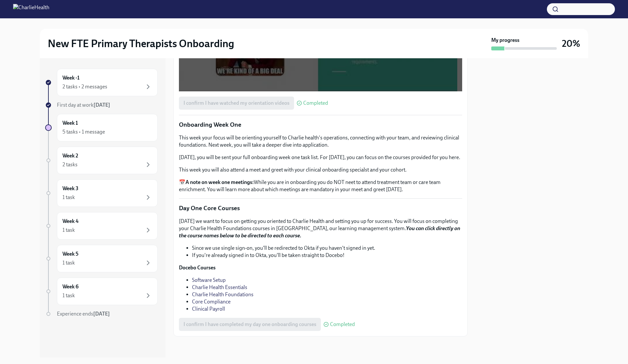 Image resolution: width=628 pixels, height=364 pixels. I want to click on a: Week -12 tasks • 2 messages, so click(101, 82).